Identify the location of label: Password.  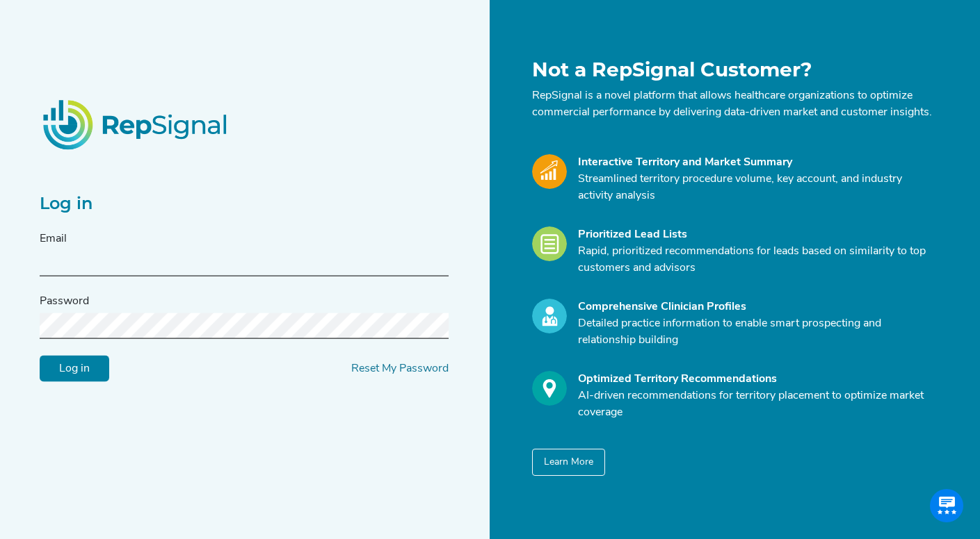
(64, 302).